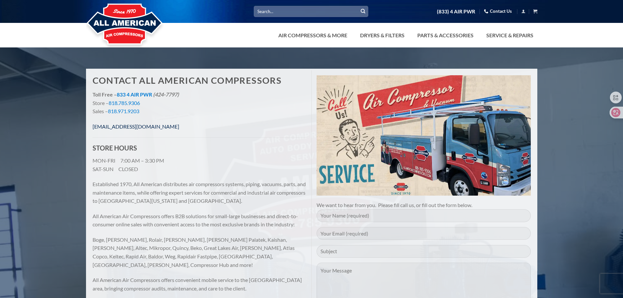 The height and width of the screenshot is (298, 623). What do you see at coordinates (200, 165) in the screenshot?
I see `p: MON-FRI 7:00 AM – 3:30 PM SAT-SUN CLOSED` at bounding box center [200, 165].